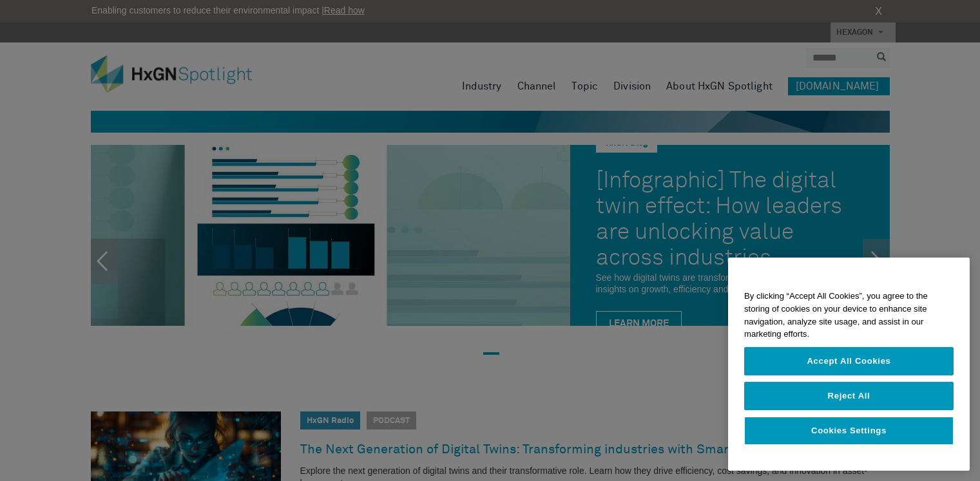 The height and width of the screenshot is (481, 980). Describe the element at coordinates (848, 431) in the screenshot. I see `button: Cookies Settings` at that location.